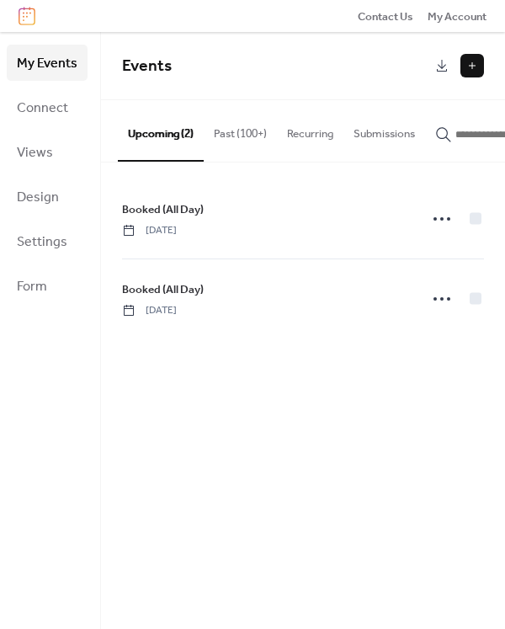 Image resolution: width=505 pixels, height=629 pixels. What do you see at coordinates (47, 62) in the screenshot?
I see `a: My Events` at bounding box center [47, 62].